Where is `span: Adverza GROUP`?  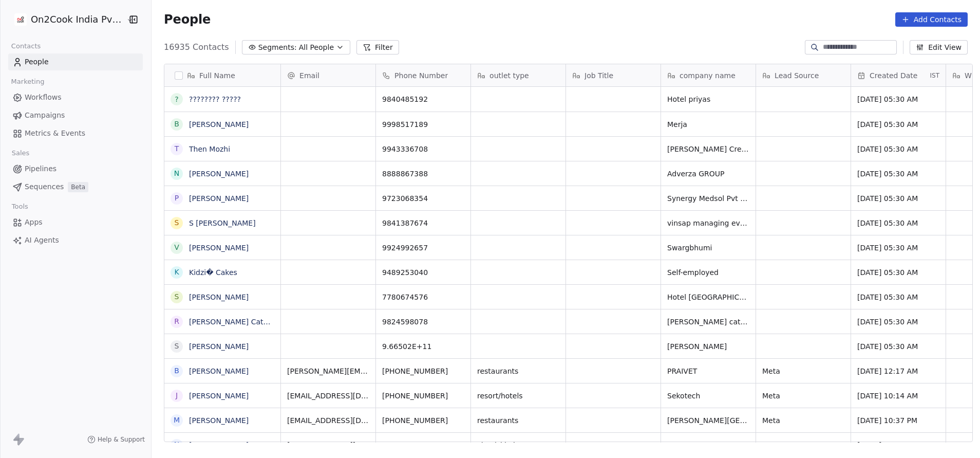
span: Adverza GROUP is located at coordinates (709, 174).